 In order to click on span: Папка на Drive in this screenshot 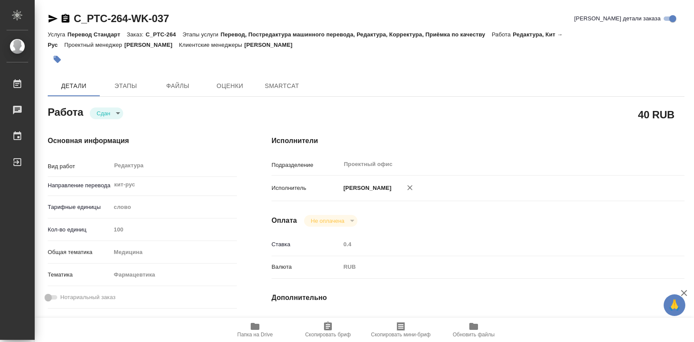, I will do `click(255, 335)`.